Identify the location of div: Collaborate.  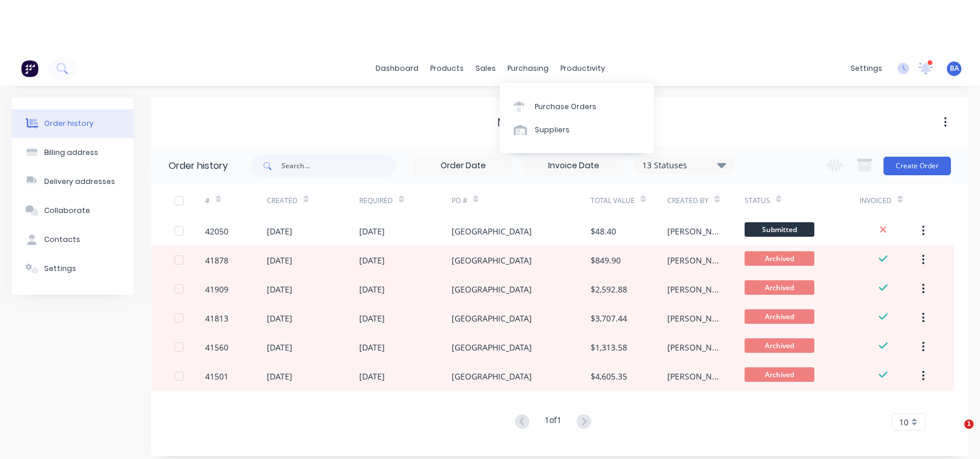
(67, 211).